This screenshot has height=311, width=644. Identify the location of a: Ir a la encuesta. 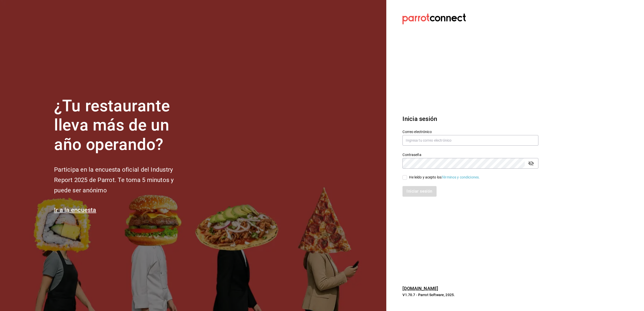
(75, 210).